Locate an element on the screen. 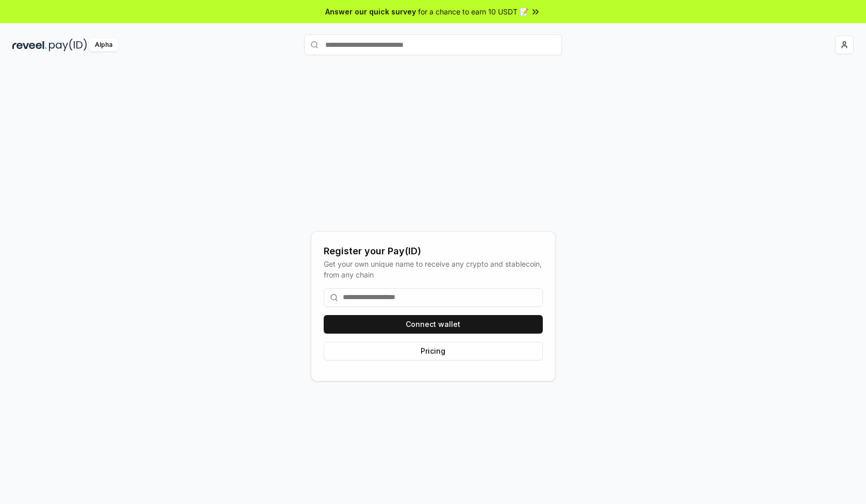 The height and width of the screenshot is (504, 866). span: Answer our quick survey is located at coordinates (370, 11).